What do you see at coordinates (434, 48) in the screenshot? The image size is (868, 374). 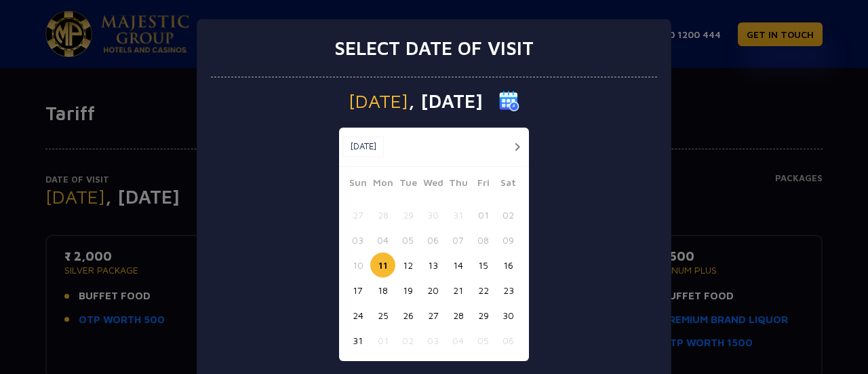 I see `h3: Select date of visit` at bounding box center [434, 48].